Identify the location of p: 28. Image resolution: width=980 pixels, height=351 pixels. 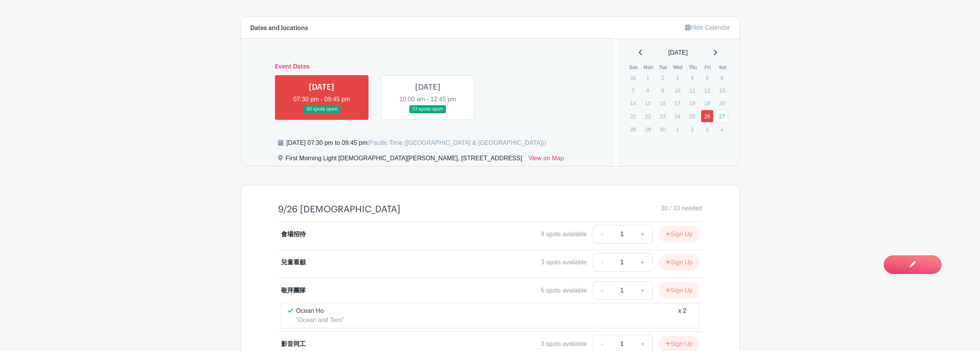
(633, 129).